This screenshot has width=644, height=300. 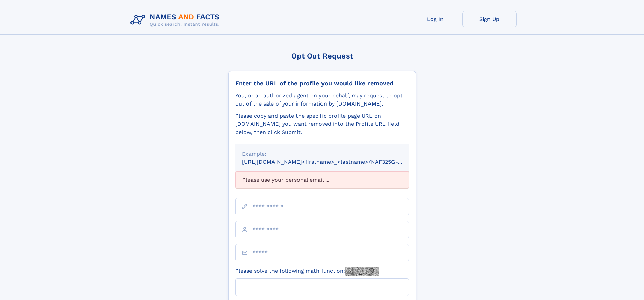 What do you see at coordinates (322, 154) in the screenshot?
I see `div: Example:` at bounding box center [322, 154].